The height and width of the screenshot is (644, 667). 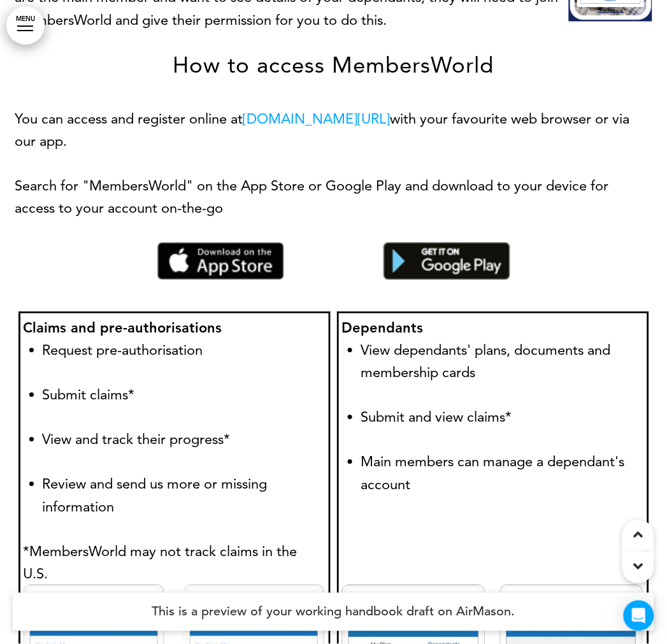 I want to click on p: You can access and register online at with your favourite web browser or via our app., so click(x=334, y=130).